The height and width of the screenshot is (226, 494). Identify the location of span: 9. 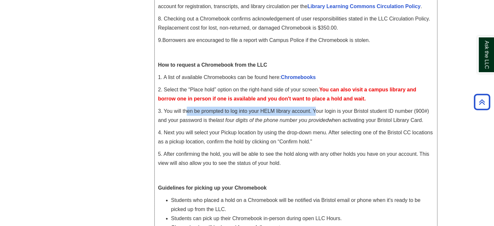
(160, 40).